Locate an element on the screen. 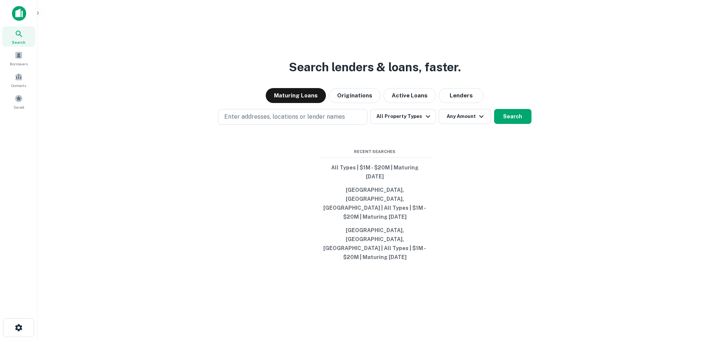 The width and height of the screenshot is (712, 340). button: Lenders is located at coordinates (461, 96).